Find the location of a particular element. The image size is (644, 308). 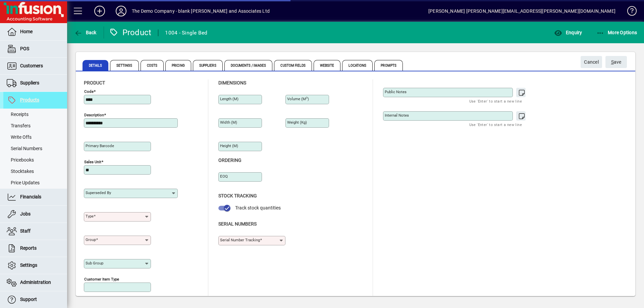

a: Stocktakes is located at coordinates (35, 171).